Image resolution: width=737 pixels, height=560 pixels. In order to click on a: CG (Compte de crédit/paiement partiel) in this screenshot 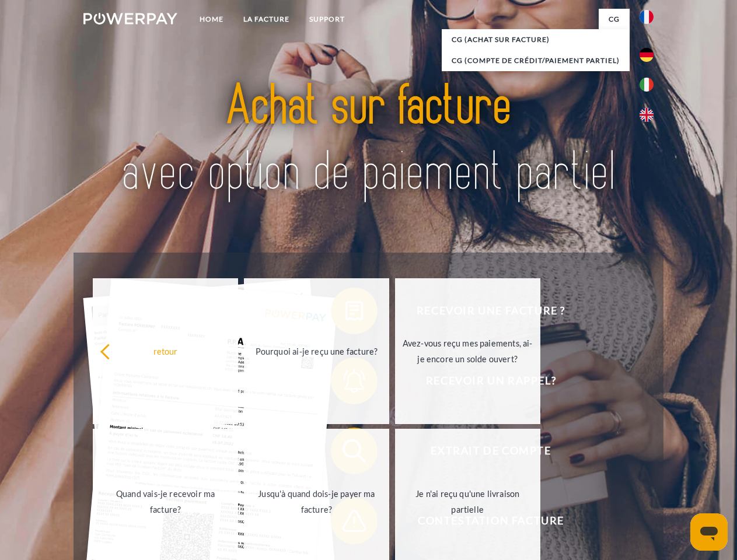, I will do `click(535, 61)`.